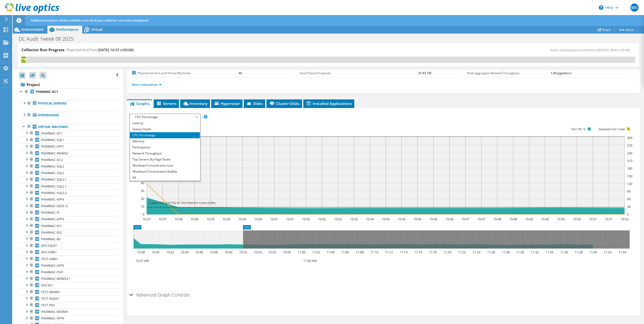 This screenshot has width=644, height=324. Describe the element at coordinates (629, 191) in the screenshot. I see `text: 90` at that location.